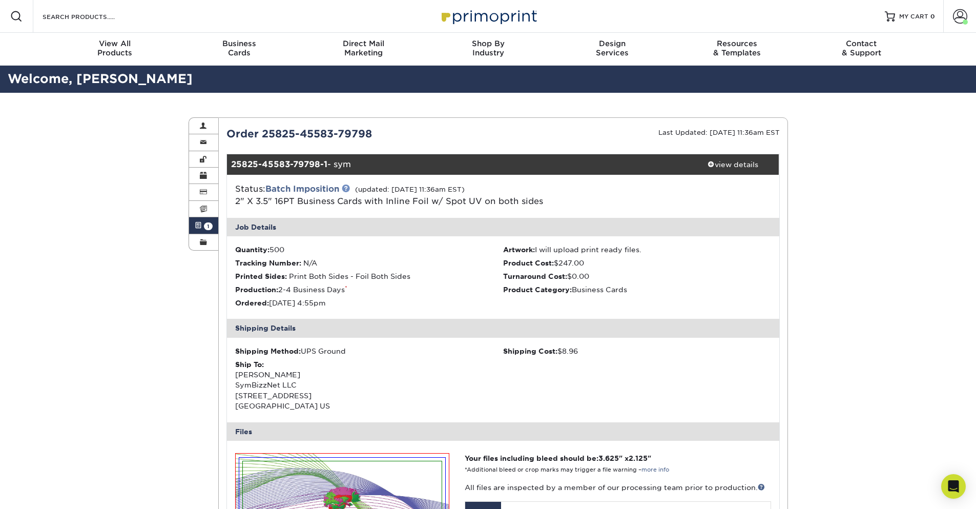 The width and height of the screenshot is (976, 509). What do you see at coordinates (637, 290) in the screenshot?
I see `li: Business Cards` at bounding box center [637, 290].